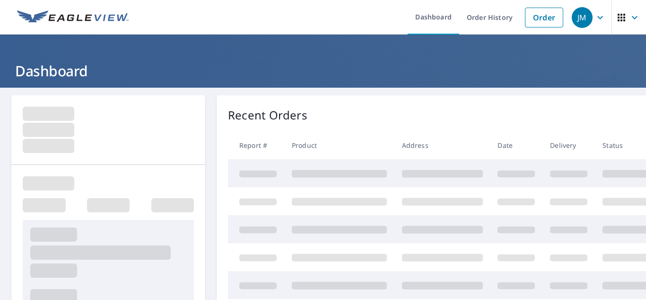 The width and height of the screenshot is (646, 300). I want to click on th: Report #, so click(256, 145).